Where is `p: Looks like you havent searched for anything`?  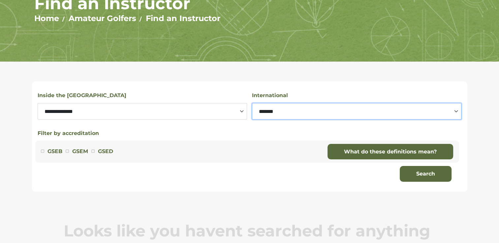
p: Looks like you havent searched for anything is located at coordinates (247, 231).